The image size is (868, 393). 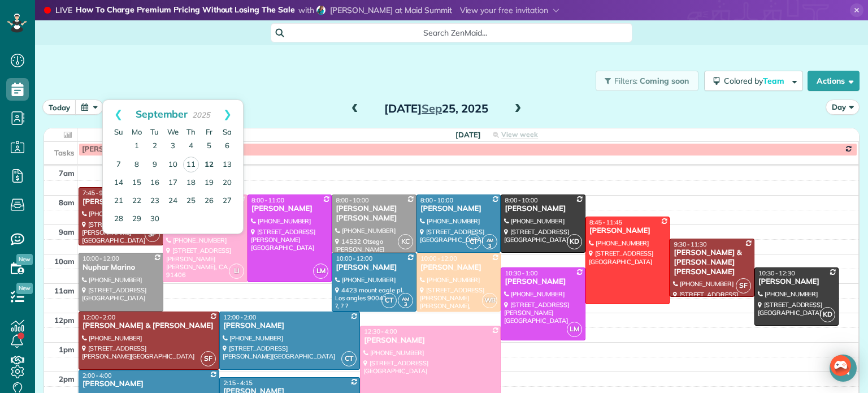 What do you see at coordinates (774, 81) in the screenshot?
I see `span: Team` at bounding box center [774, 81].